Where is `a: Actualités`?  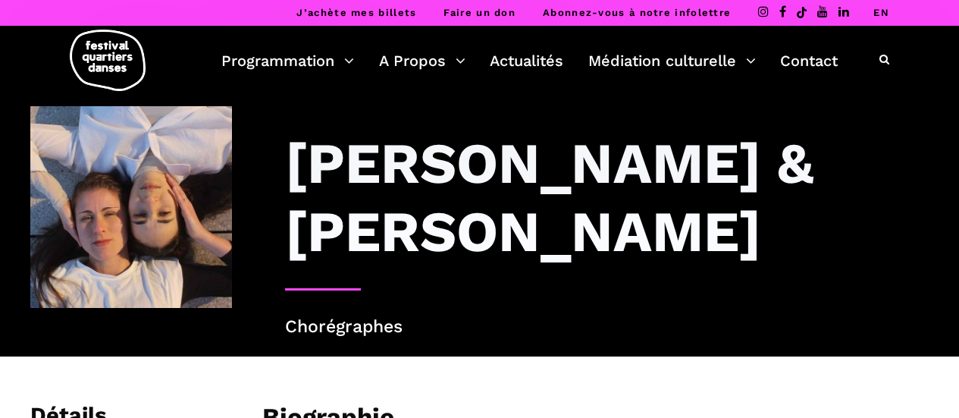 a: Actualités is located at coordinates (526, 61).